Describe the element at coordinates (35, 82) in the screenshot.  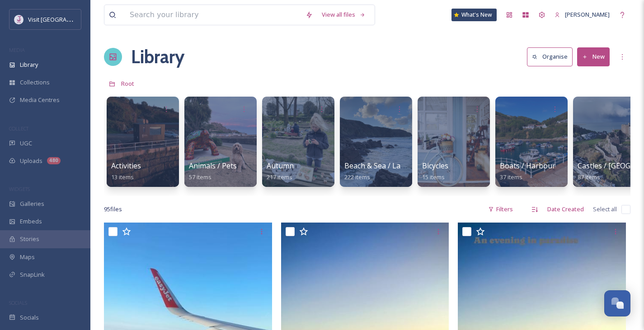
I see `span: Collections` at that location.